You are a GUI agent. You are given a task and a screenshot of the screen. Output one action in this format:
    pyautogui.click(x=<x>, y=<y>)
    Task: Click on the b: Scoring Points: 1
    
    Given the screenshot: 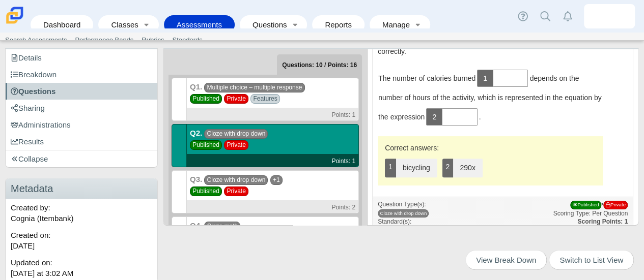 What is the action you would take?
    pyautogui.click(x=602, y=222)
    